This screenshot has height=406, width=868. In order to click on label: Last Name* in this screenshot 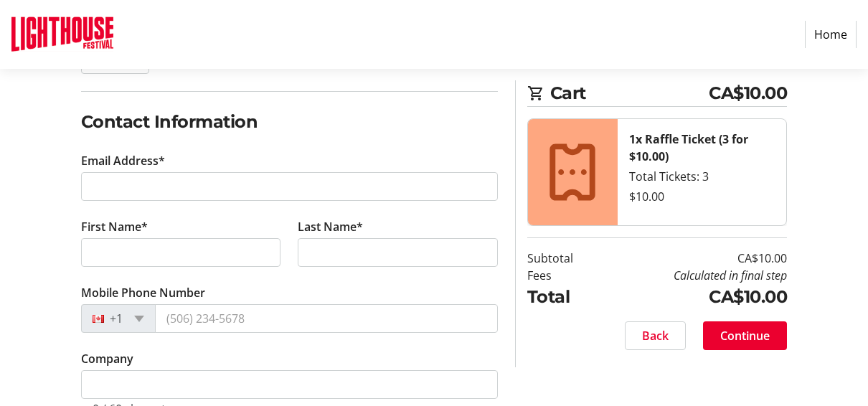, I will do `click(330, 227)`.